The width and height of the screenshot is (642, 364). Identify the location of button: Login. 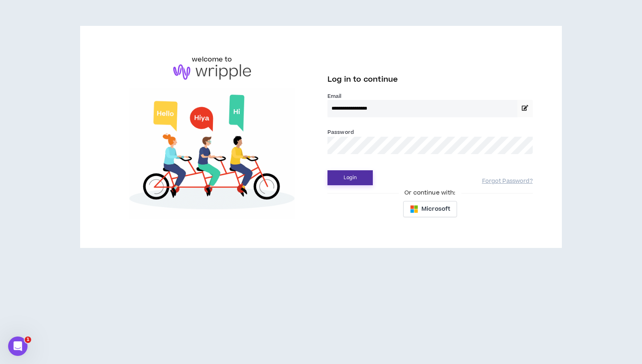
(350, 178).